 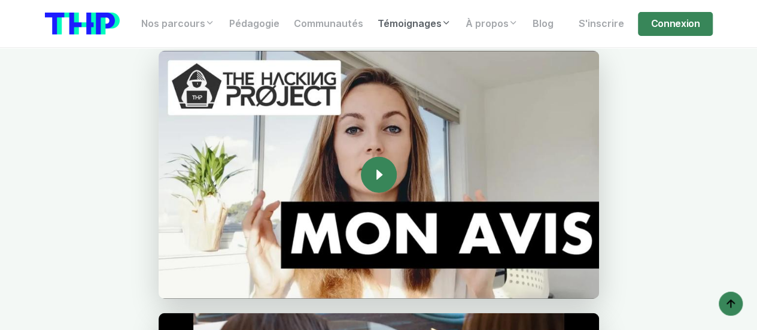 What do you see at coordinates (675, 24) in the screenshot?
I see `a: Connexion` at bounding box center [675, 24].